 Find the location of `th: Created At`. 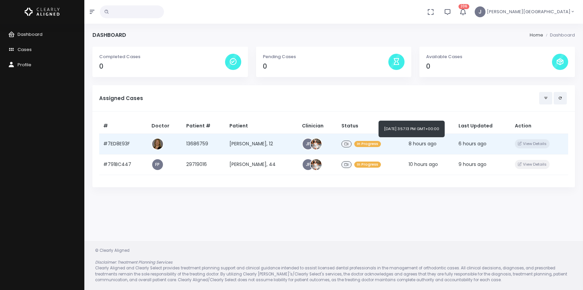

th: Created At is located at coordinates (430, 126).